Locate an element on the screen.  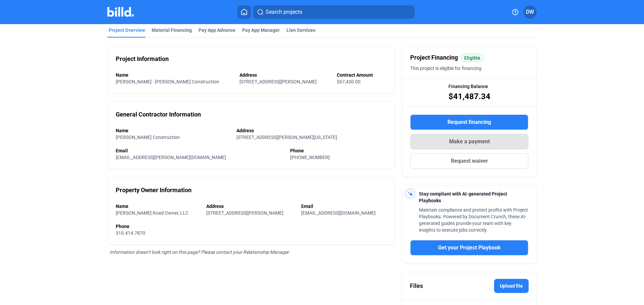
img: Billd Company Logo is located at coordinates (121, 12).